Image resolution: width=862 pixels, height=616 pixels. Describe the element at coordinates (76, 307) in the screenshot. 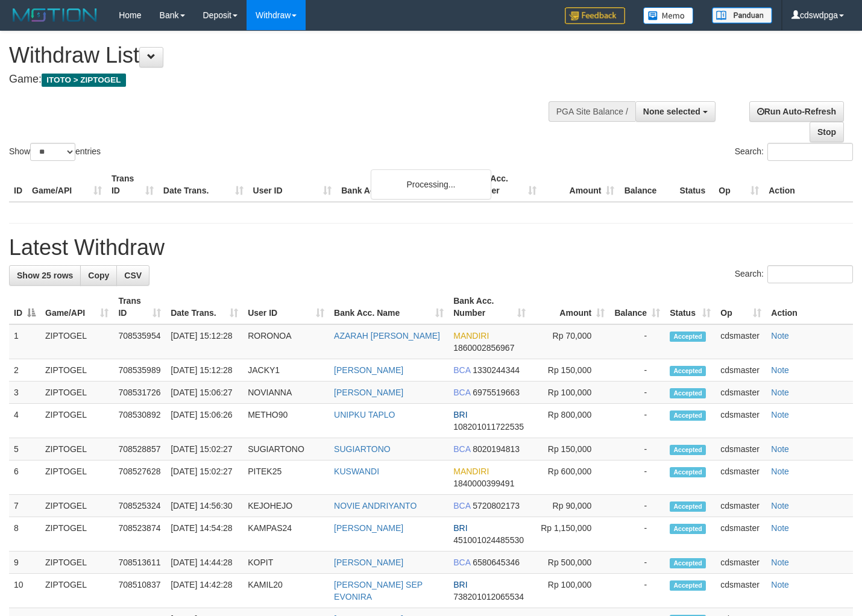

I see `th: Game/API: activate to sort column ascending` at that location.